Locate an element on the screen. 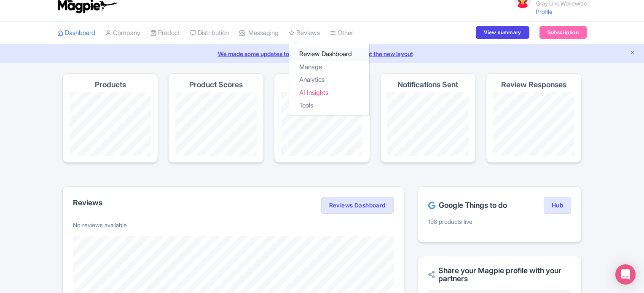 This screenshot has width=644, height=293. a: Analytics is located at coordinates (329, 80).